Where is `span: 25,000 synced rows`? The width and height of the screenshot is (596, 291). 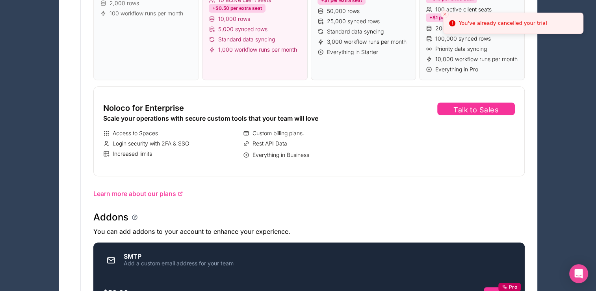
span: 25,000 synced rows is located at coordinates (353, 21).